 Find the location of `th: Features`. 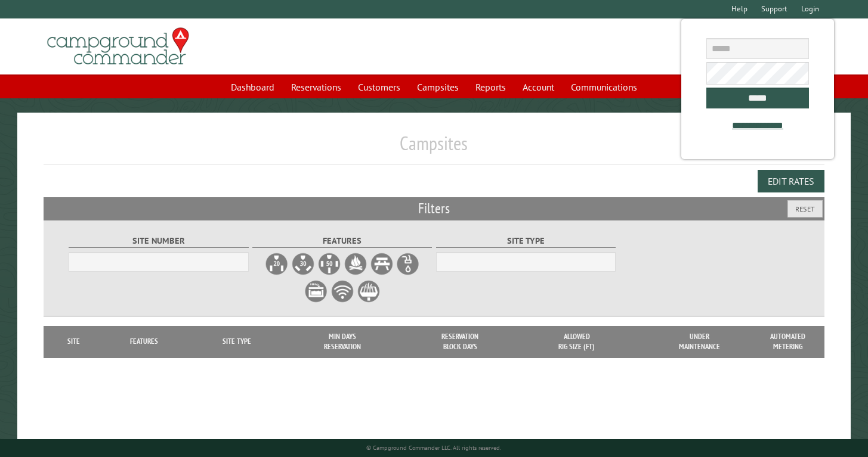

th: Features is located at coordinates (144, 341).